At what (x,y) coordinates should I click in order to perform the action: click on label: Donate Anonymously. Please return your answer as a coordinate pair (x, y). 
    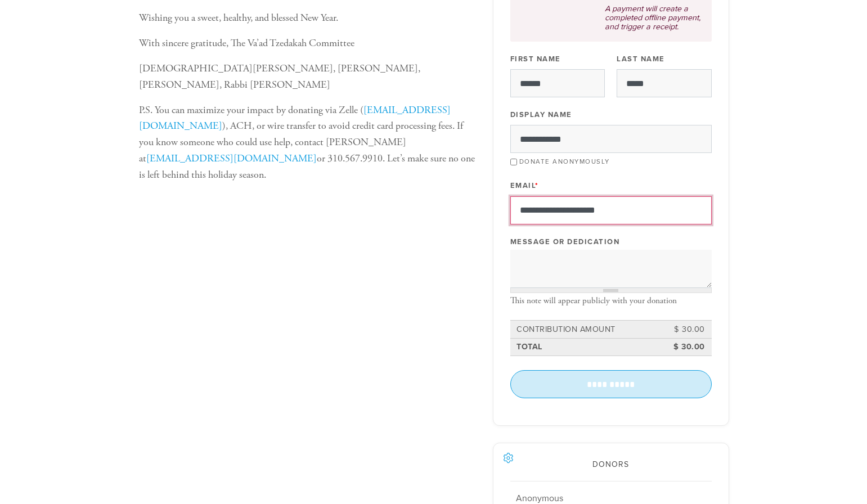
    Looking at the image, I should click on (564, 162).